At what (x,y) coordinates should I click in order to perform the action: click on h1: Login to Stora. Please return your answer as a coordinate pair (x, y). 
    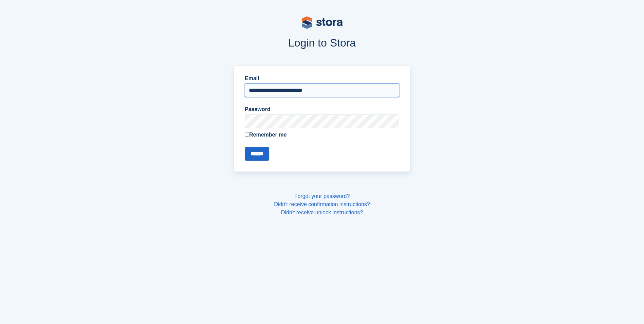
    Looking at the image, I should click on (322, 43).